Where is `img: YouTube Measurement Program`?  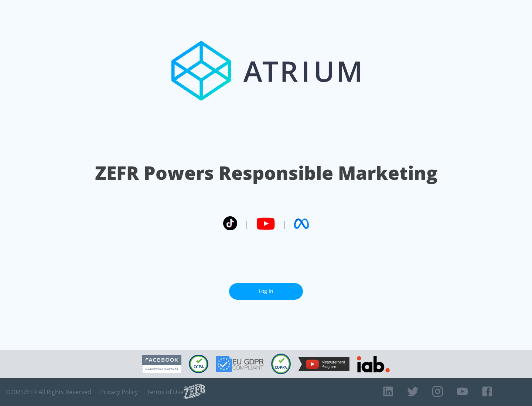
img: YouTube Measurement Program is located at coordinates (324, 364).